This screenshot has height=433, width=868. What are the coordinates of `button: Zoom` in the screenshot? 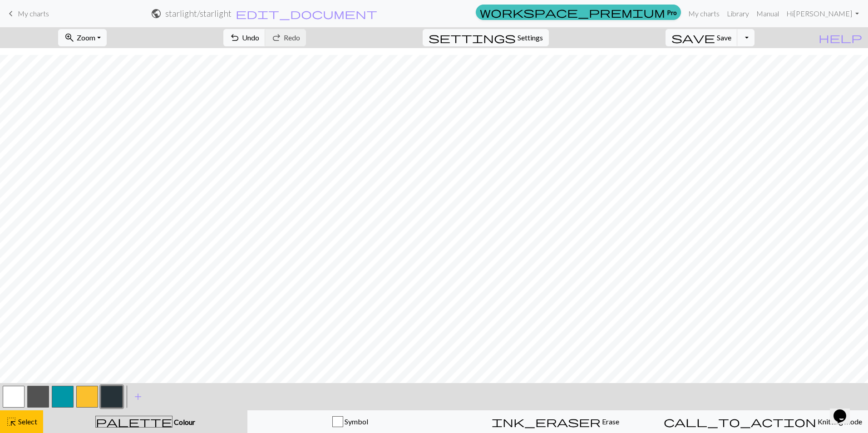 It's located at (82, 38).